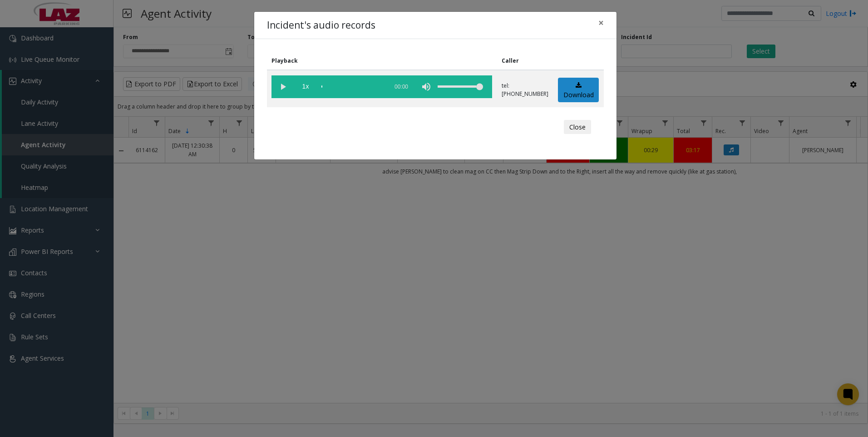 The width and height of the screenshot is (868, 437). I want to click on th: Playback, so click(382, 61).